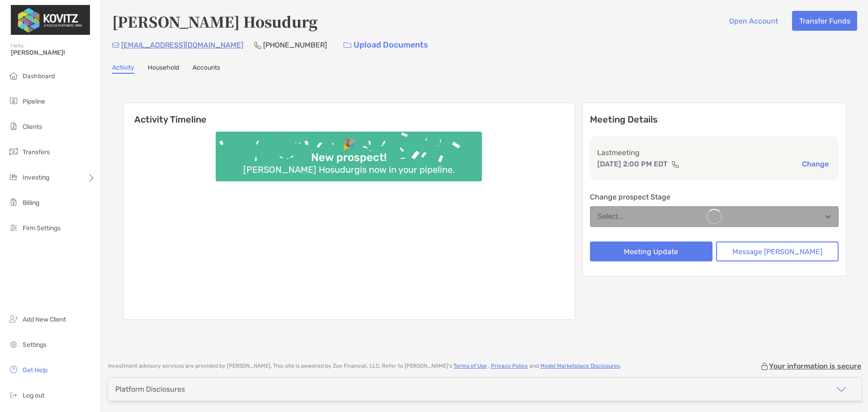 The height and width of the screenshot is (412, 868). Describe the element at coordinates (470, 366) in the screenshot. I see `a: Terms of Use` at that location.